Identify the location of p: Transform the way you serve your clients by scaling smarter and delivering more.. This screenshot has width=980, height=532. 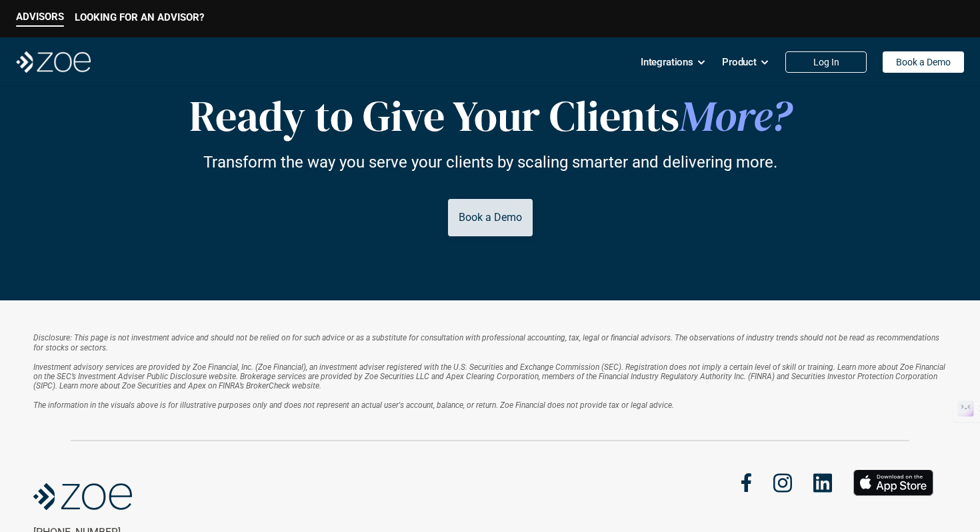
(490, 162).